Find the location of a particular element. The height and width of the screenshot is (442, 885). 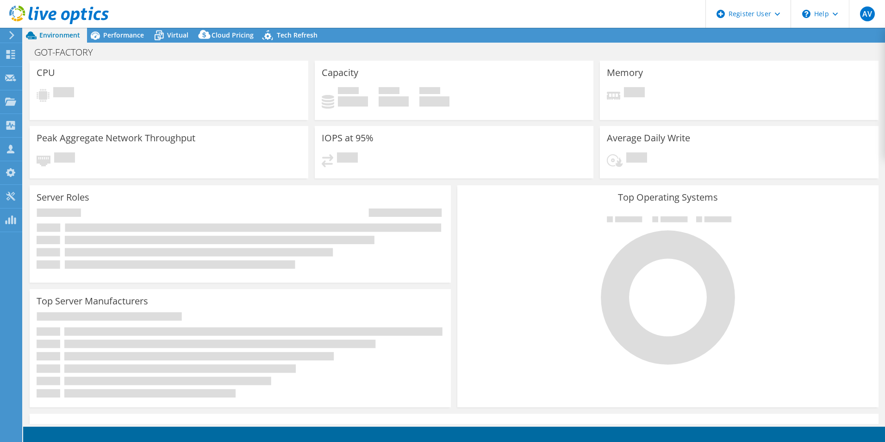

svg: \n is located at coordinates (807, 14).